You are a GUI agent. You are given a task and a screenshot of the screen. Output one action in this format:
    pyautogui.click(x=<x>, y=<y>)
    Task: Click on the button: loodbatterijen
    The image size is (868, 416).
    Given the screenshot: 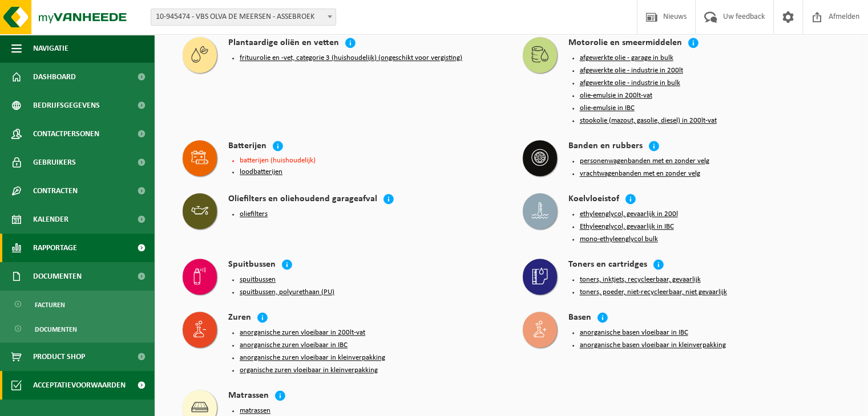 What is the action you would take?
    pyautogui.click(x=261, y=172)
    